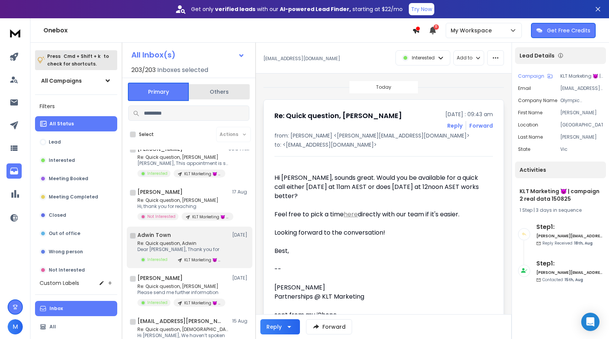 The image size is (609, 339). I want to click on button: Closed, so click(76, 215).